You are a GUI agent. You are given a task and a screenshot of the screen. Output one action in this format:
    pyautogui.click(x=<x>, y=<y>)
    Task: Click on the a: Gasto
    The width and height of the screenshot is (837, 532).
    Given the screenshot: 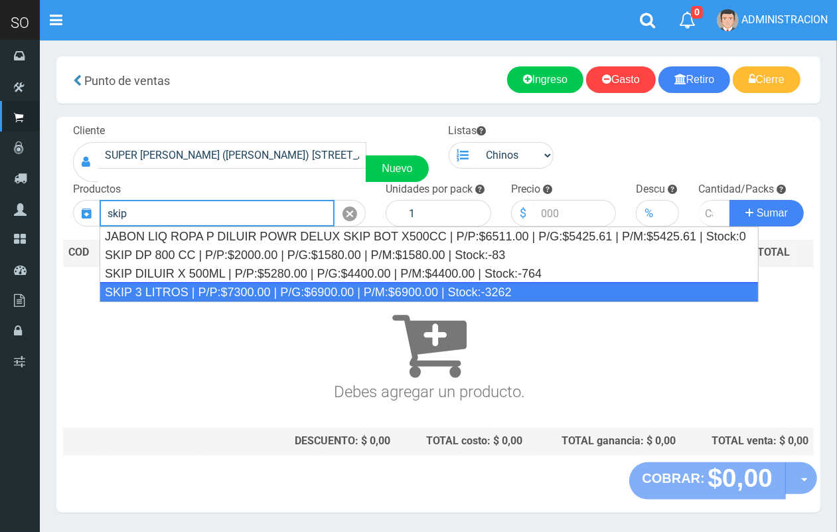 What is the action you would take?
    pyautogui.click(x=620, y=80)
    